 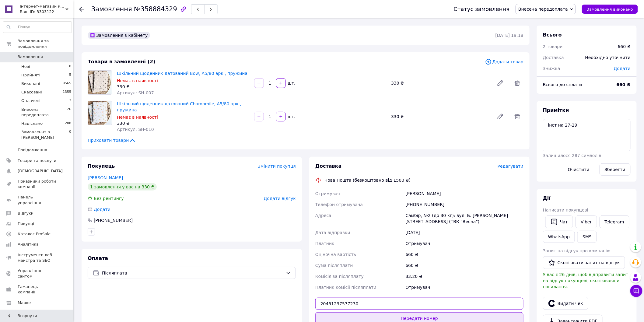 What do you see at coordinates (122, 187) in the screenshot?
I see `div: 1 замовлення у вас на 330 ₴` at bounding box center [122, 187].